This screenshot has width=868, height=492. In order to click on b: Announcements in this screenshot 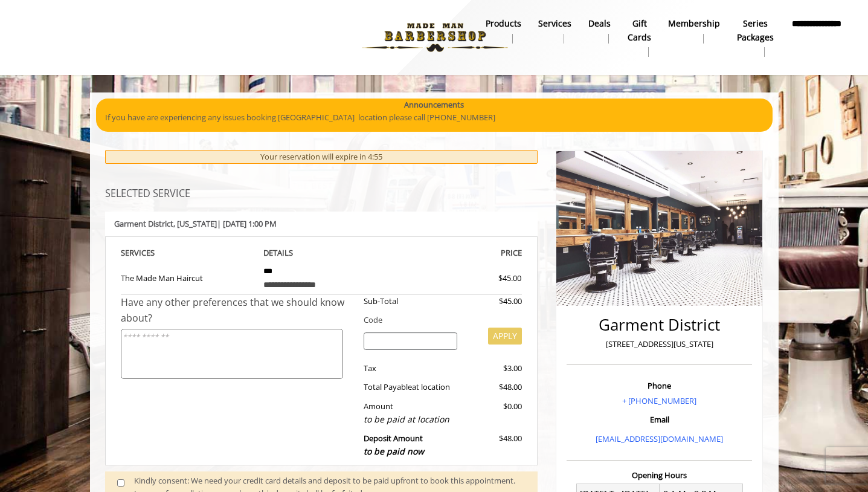, I will do `click(434, 104)`.